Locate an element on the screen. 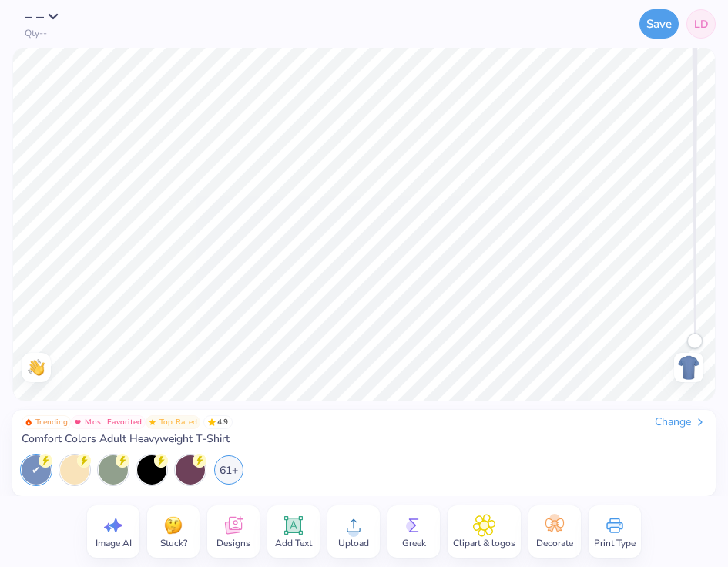 The image size is (728, 567). span: Add Text is located at coordinates (293, 543).